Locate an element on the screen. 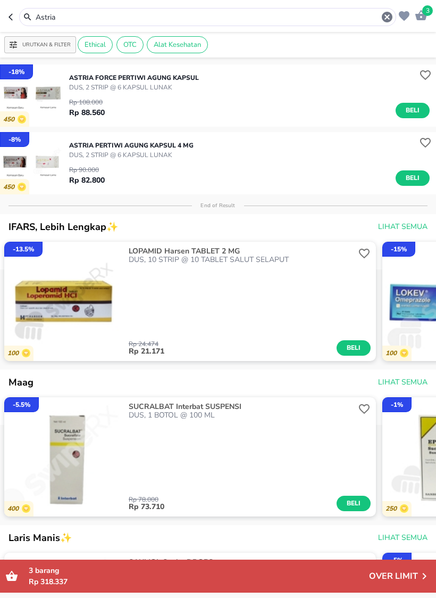 This screenshot has width=436, height=598. span: OTC is located at coordinates (130, 45).